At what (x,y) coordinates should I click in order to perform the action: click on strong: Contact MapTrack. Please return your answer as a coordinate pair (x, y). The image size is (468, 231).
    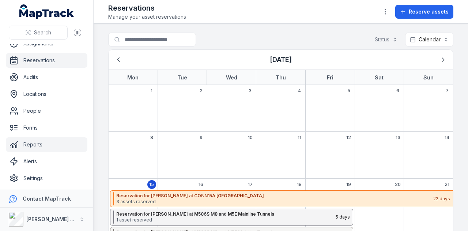
    Looking at the image, I should click on (47, 198).